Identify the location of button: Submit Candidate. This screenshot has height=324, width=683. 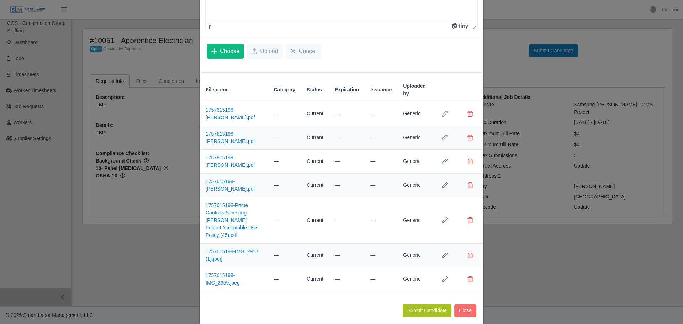
(427, 311).